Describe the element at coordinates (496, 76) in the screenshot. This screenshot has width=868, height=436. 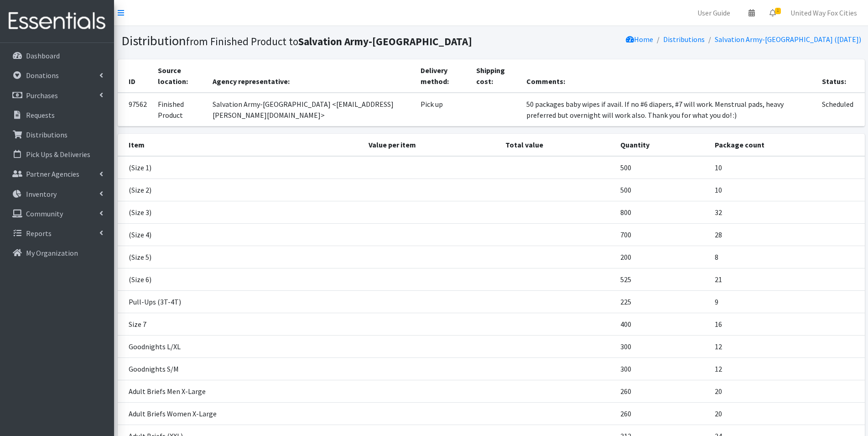
I see `th: Shipping cost:` at that location.